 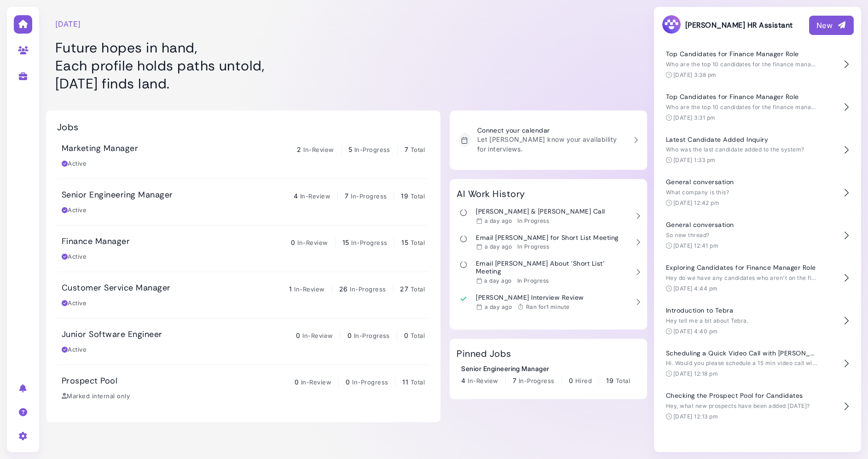 What do you see at coordinates (95, 242) in the screenshot?
I see `h3: Finance Manager` at bounding box center [95, 242].